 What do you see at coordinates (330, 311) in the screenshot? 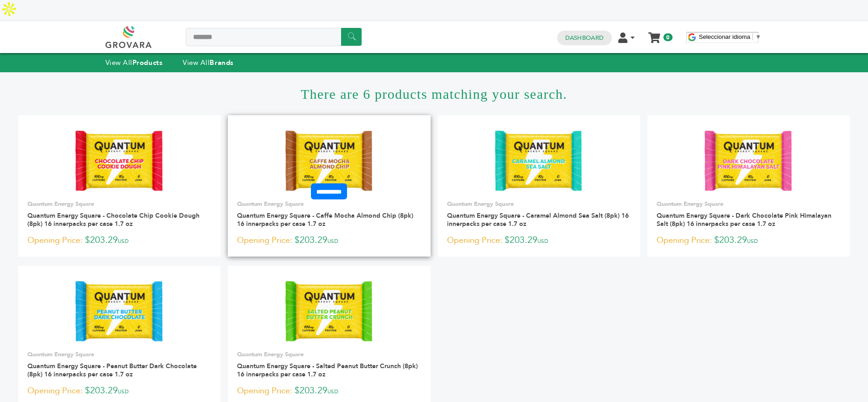
I see `img: Quantum Energy Square - Salted Peanut Butter Crunch (8pk) 16 innerpacks per case 1.7 oz` at bounding box center [330, 311].